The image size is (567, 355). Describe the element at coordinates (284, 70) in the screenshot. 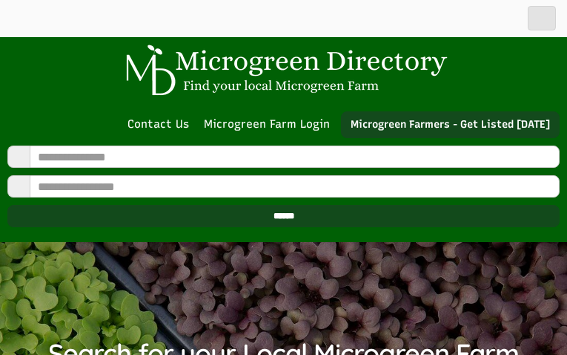

I see `img: Microgreen Directory` at that location.